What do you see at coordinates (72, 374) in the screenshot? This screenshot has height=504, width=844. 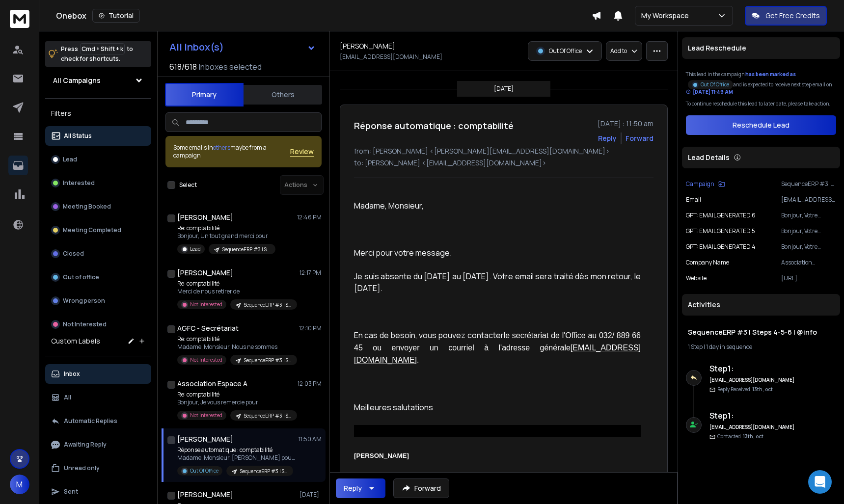 I see `p: Inbox` at bounding box center [72, 374].